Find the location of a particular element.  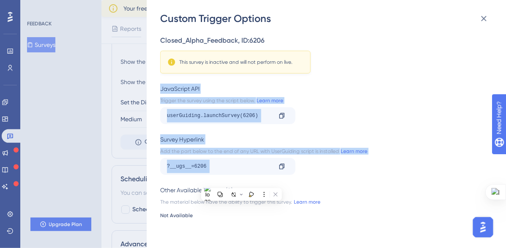

div: JavaScript API is located at coordinates (324, 89).